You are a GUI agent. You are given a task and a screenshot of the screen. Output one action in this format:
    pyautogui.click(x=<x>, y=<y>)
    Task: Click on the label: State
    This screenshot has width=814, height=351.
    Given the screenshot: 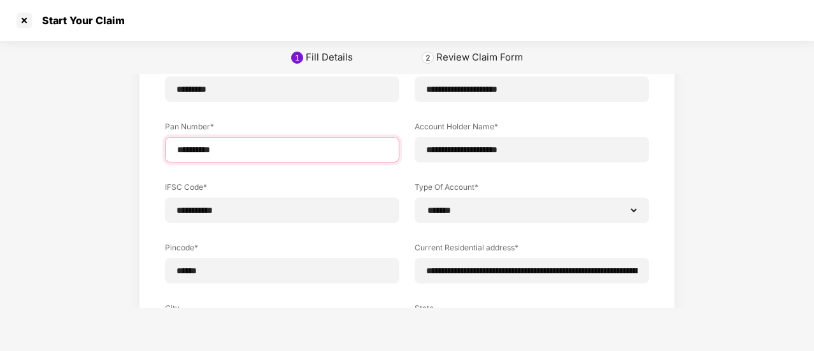 What is the action you would take?
    pyautogui.click(x=532, y=310)
    